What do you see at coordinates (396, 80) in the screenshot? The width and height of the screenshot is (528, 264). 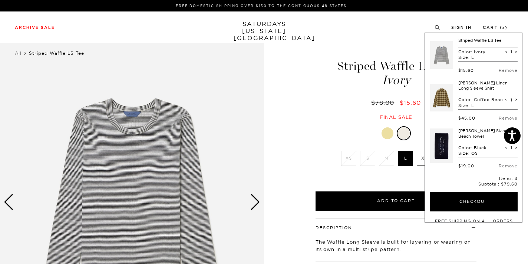 I see `span: Ivory` at bounding box center [396, 80].